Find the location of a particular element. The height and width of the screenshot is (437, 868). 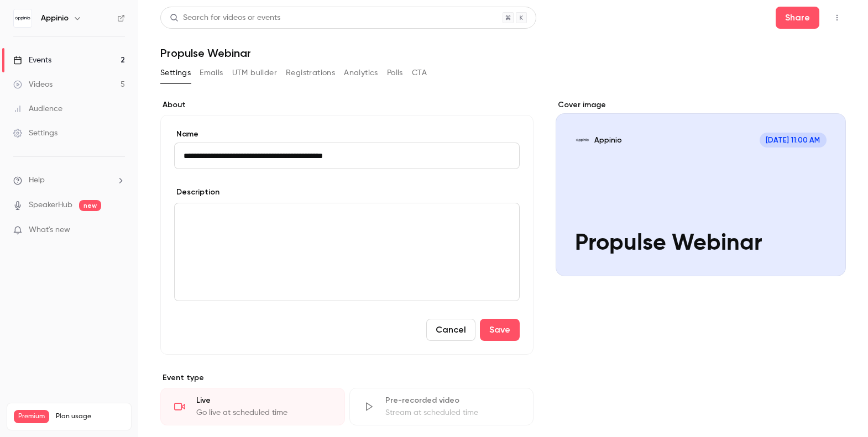

button: CTA is located at coordinates (419, 73).